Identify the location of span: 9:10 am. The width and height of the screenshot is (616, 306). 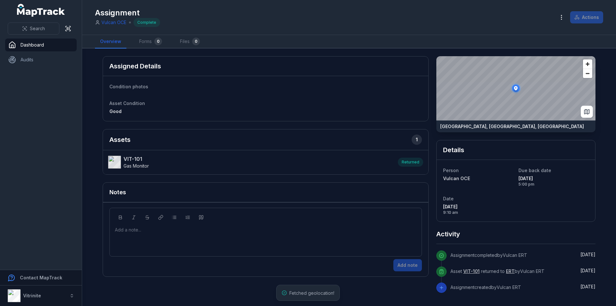
(478, 213).